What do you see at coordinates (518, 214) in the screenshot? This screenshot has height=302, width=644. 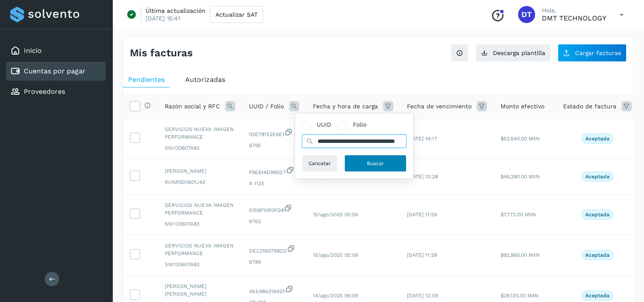 I see `span: $7,772.00 MXN` at bounding box center [518, 214].